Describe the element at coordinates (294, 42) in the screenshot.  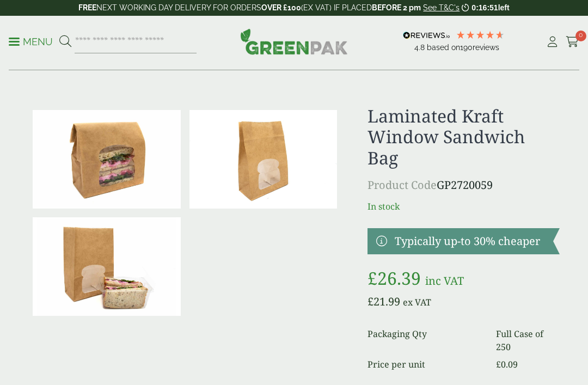
I see `img: GreenPak Supplies` at that location.